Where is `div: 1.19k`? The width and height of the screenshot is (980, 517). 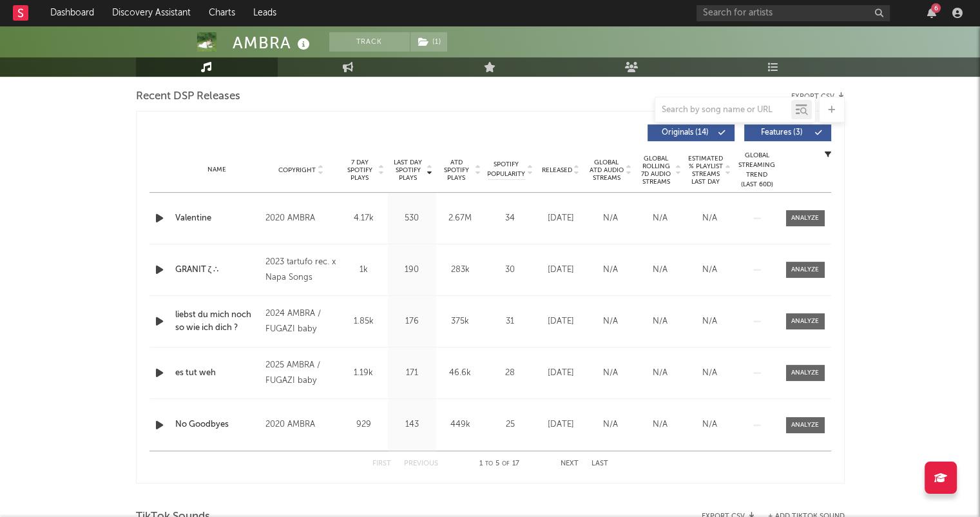 div: 1.19k is located at coordinates (363, 373).